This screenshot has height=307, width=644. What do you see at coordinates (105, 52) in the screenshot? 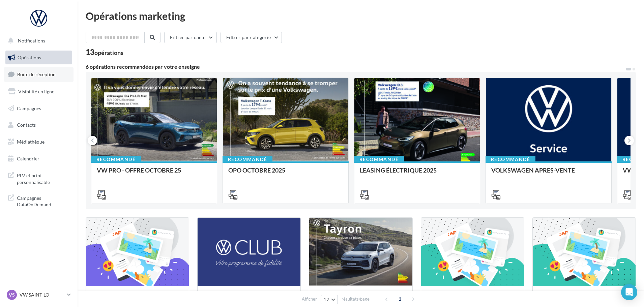
I see `div: 13` at bounding box center [105, 52].